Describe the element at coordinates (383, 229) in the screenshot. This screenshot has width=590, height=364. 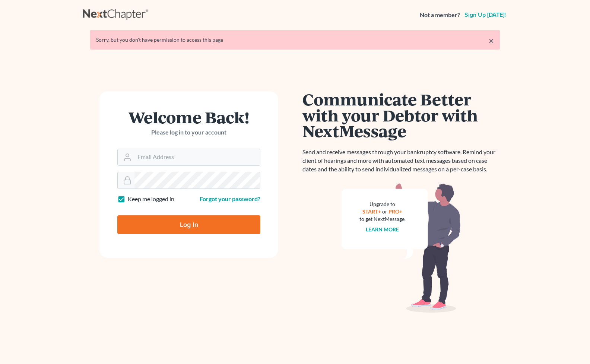
I see `a: Learn more` at that location.